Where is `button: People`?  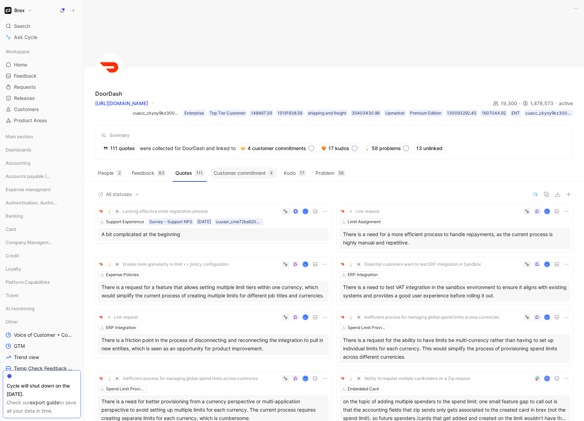 button: People is located at coordinates (110, 173).